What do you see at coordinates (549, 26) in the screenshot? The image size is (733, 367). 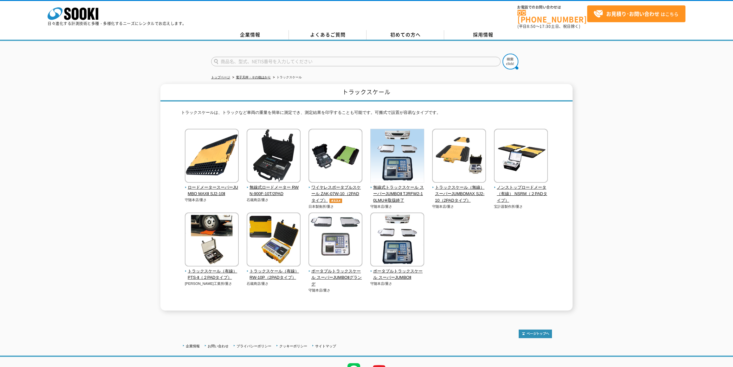 I see `span: (平日 ～ 土日、祝日除く)` at bounding box center [549, 26].